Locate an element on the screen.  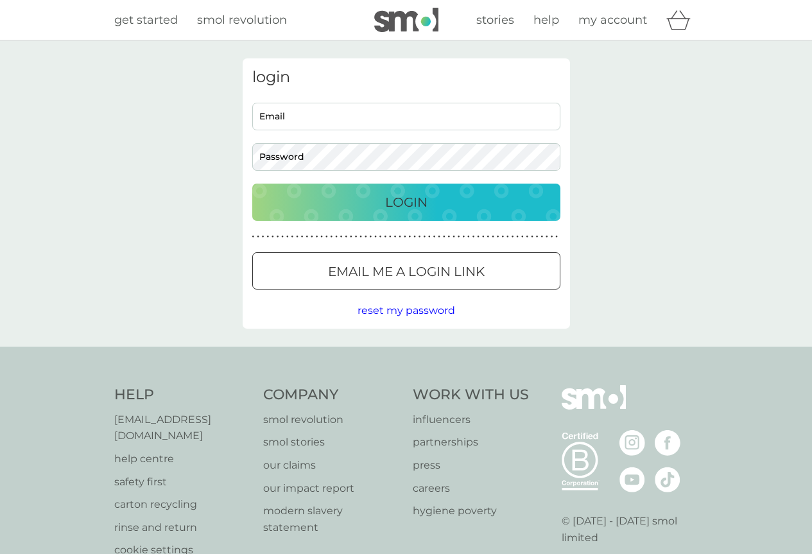
p: help centre is located at coordinates (182, 459).